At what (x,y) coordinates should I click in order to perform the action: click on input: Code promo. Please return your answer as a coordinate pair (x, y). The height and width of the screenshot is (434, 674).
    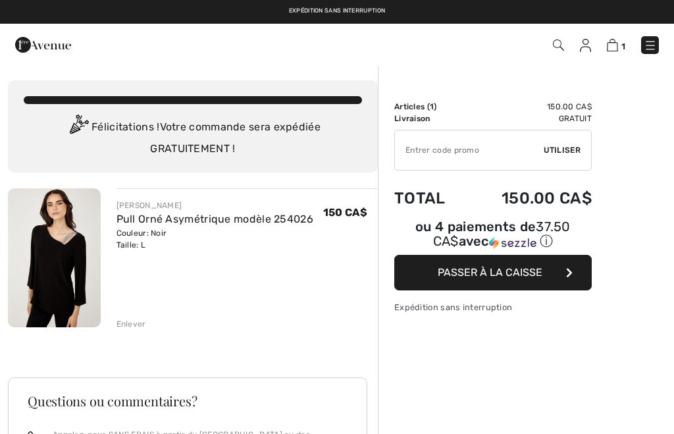
    Looking at the image, I should click on (470, 150).